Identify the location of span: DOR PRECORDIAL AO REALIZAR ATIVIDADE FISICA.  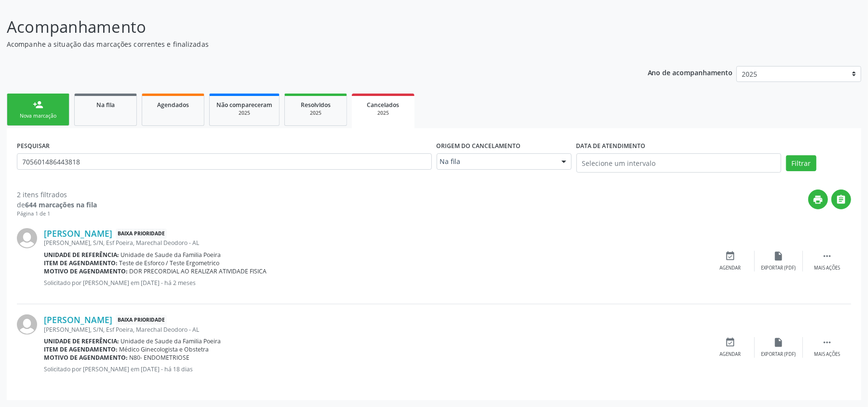
(198, 271).